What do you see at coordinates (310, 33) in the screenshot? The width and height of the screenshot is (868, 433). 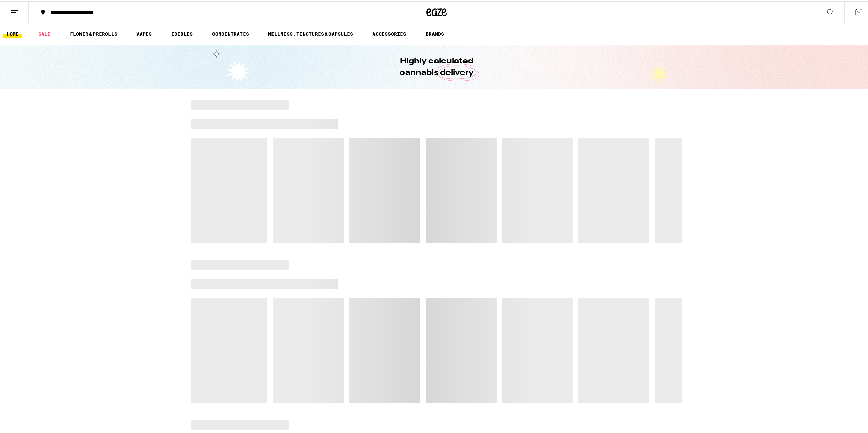 I see `a: WELLNESS, TINCTURES & CAPSULES` at bounding box center [310, 33].